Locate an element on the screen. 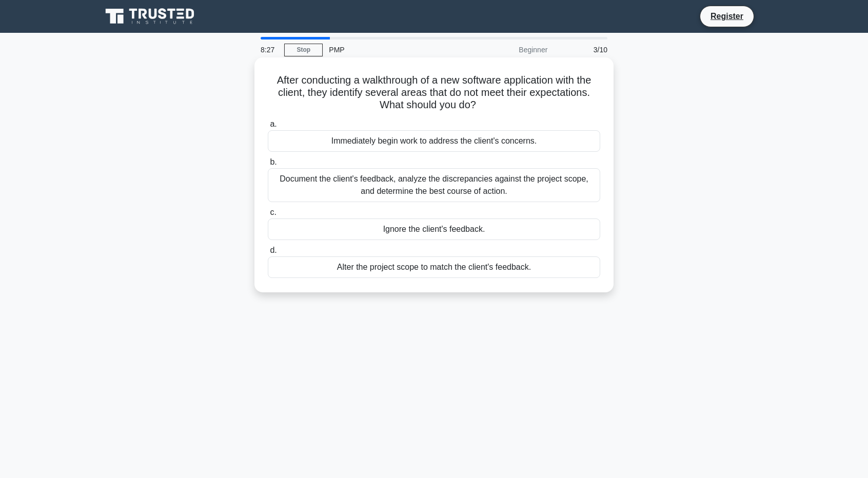 Image resolution: width=868 pixels, height=478 pixels. div: Beginner is located at coordinates (509, 49).